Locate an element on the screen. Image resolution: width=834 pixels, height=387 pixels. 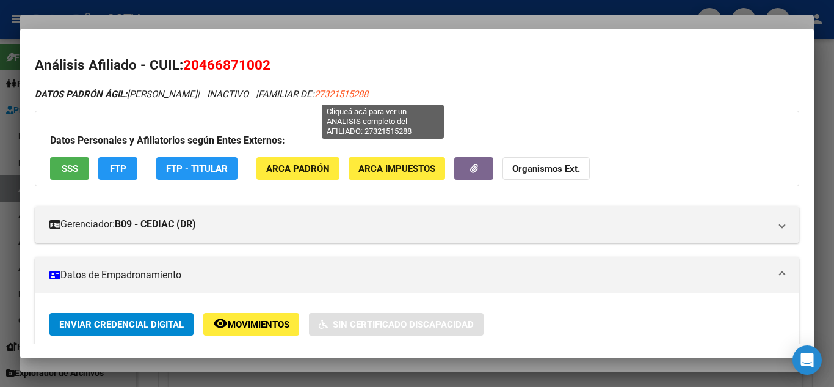
span: 27321515288 is located at coordinates (341, 94).